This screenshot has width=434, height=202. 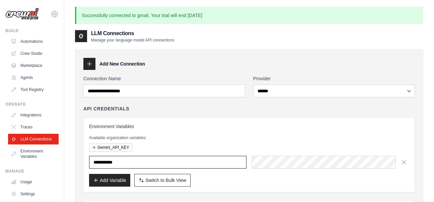 I want to click on a: Marketplace, so click(x=33, y=66).